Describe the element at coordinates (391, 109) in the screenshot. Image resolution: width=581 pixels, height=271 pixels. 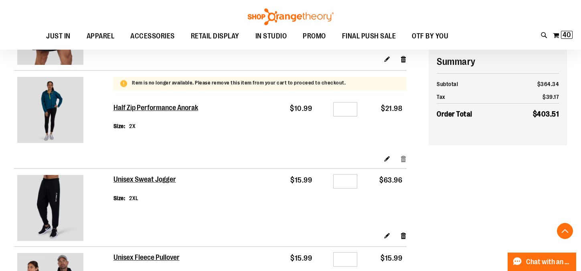
I see `span: $21.98` at that location.